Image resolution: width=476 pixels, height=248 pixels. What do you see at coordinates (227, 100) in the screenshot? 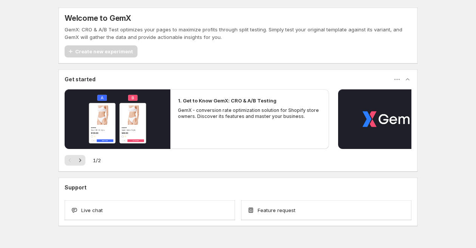
I see `h2: 1. Get to Know GemX: CRO & A/B Testing` at bounding box center [227, 100].